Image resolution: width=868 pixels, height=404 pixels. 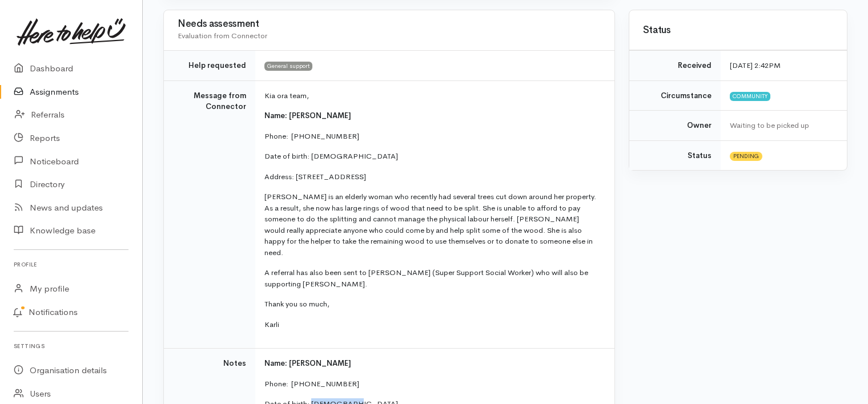 I want to click on div: Waiting to be picked up, so click(x=781, y=126).